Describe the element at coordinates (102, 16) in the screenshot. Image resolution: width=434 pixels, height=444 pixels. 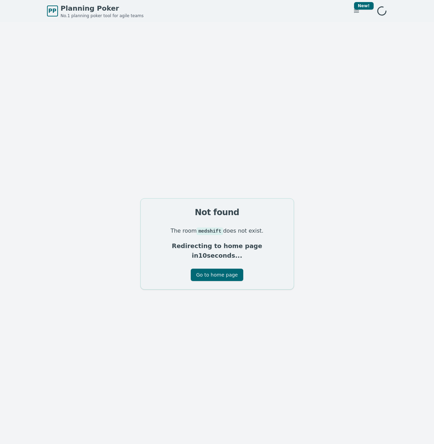
I see `span: No.1 planning poker tool for agile teams` at that location.